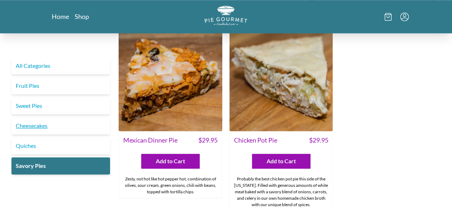 The height and width of the screenshot is (209, 452). What do you see at coordinates (61, 126) in the screenshot?
I see `a: Cheesecakes` at bounding box center [61, 126].